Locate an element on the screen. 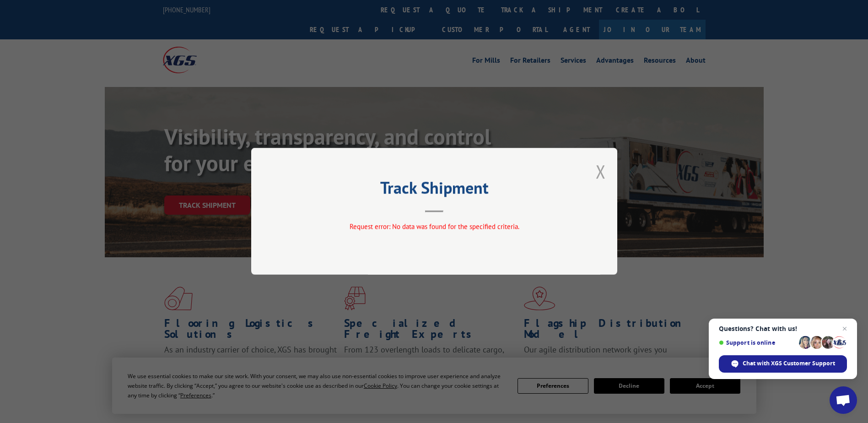  span: Request error: No data was found for the specified criteria. is located at coordinates (434, 226).